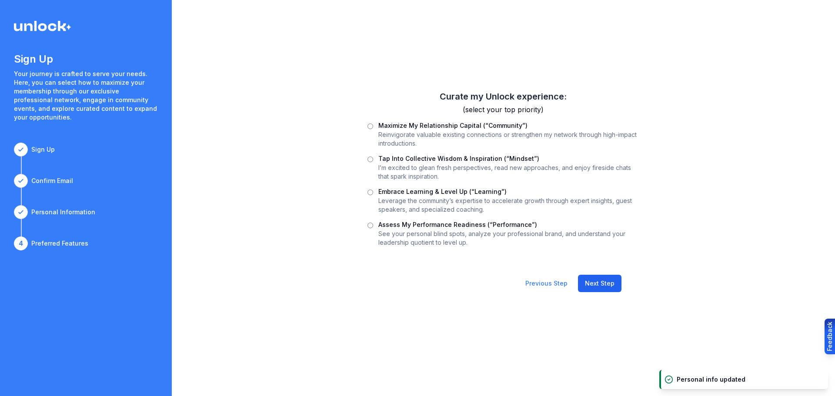  Describe the element at coordinates (86, 59) in the screenshot. I see `h1: Sign Up` at that location.